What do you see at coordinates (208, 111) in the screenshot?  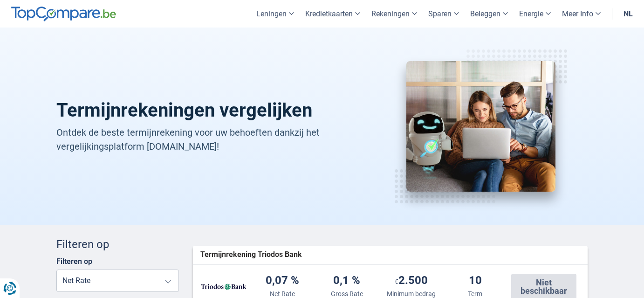 I see `h1: Termijnrekeningen vergelijken` at bounding box center [208, 111].